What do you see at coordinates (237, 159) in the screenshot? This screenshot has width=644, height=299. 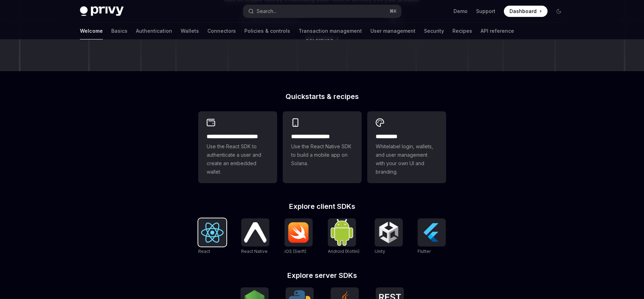 I see `span: Use the React SDK to authenticate a user and create an embedded wallet.` at bounding box center [237, 159].